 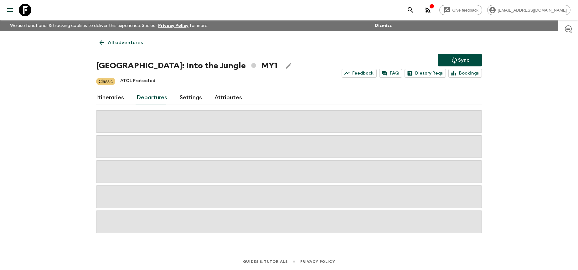 I want to click on a: Guides & Tutorials, so click(x=265, y=261).